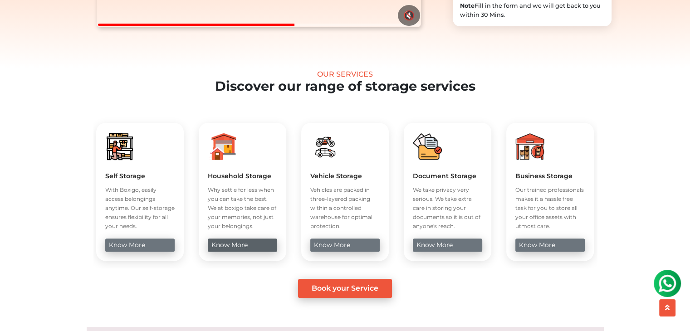 The height and width of the screenshot is (331, 690). What do you see at coordinates (550, 208) in the screenshot?
I see `p: Our trained professionals makes it a hassle free task for you to store all your office assets wit...` at bounding box center [550, 208].